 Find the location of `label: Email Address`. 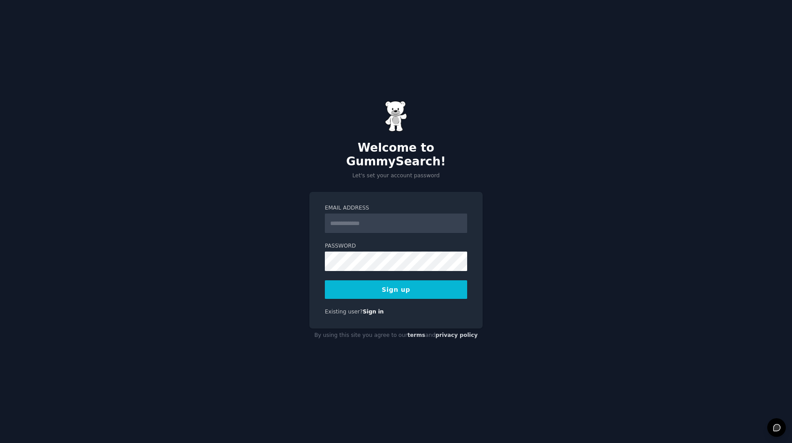

label: Email Address is located at coordinates (396, 208).